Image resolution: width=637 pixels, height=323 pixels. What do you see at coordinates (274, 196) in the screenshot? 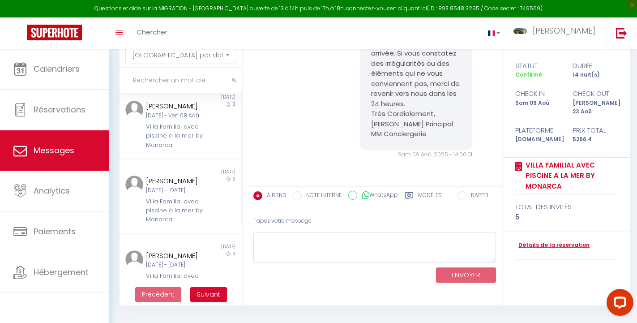
I see `label: AIRBNB` at bounding box center [274, 196].